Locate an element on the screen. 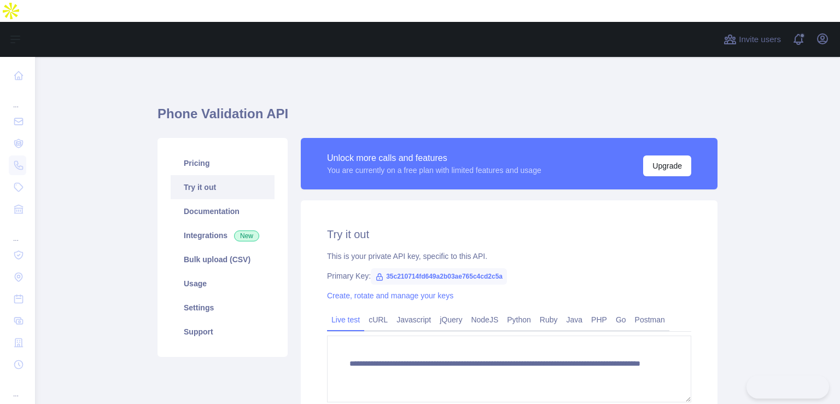 The width and height of the screenshot is (840, 404). a: Support is located at coordinates (223, 331).